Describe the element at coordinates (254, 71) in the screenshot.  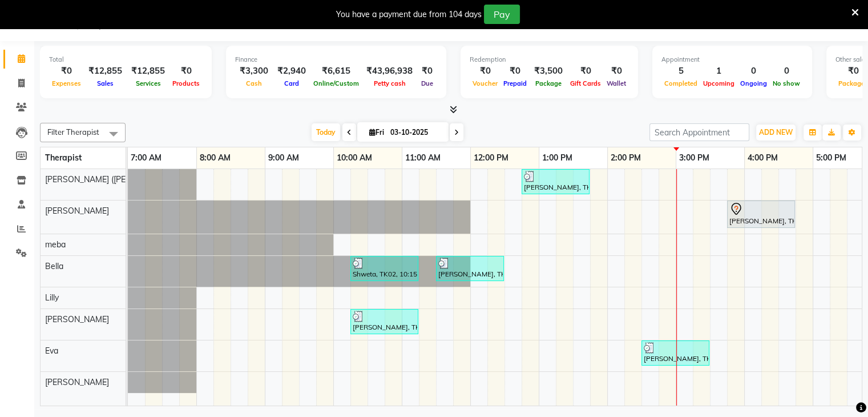
I see `div: ₹3,300` at that location.